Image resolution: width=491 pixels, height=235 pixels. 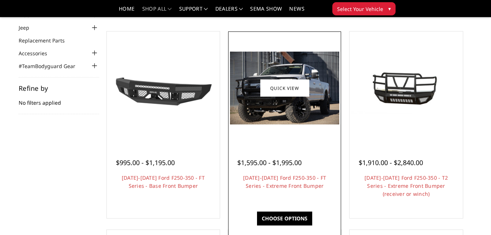 What do you see at coordinates (360, 9) in the screenshot?
I see `span: Select Your Vehicle` at bounding box center [360, 9].